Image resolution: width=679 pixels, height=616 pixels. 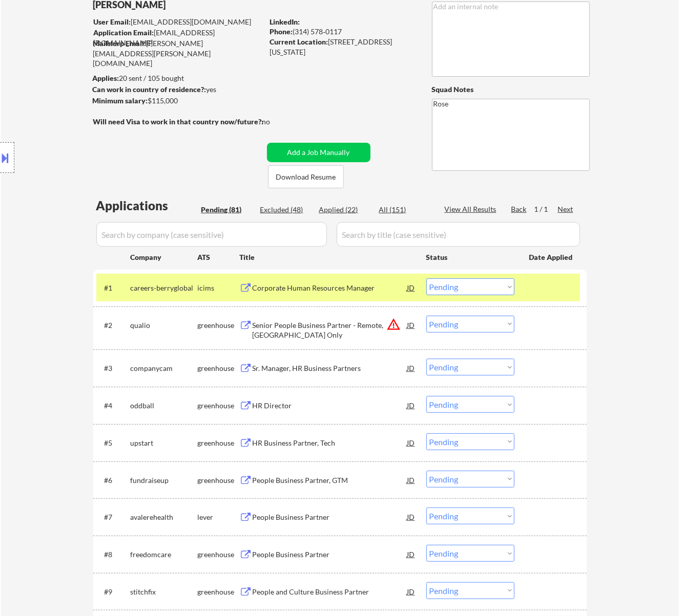 I want to click on div: Company, so click(x=164, y=258).